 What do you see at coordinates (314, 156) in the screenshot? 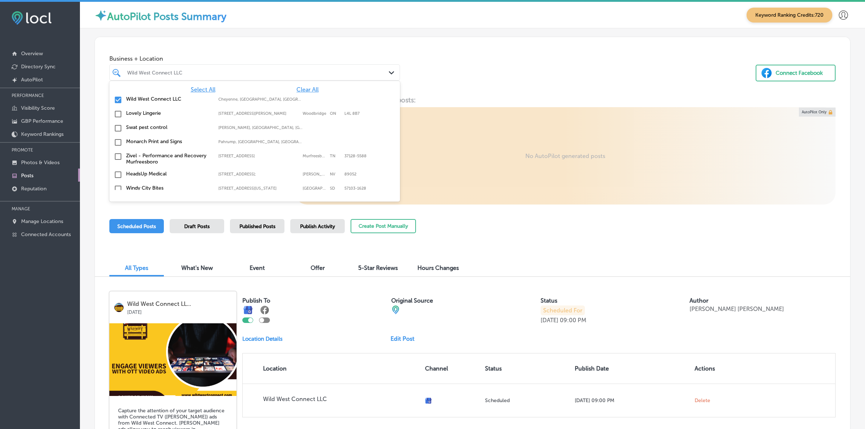
I see `label: Murfreesboro` at bounding box center [314, 156].